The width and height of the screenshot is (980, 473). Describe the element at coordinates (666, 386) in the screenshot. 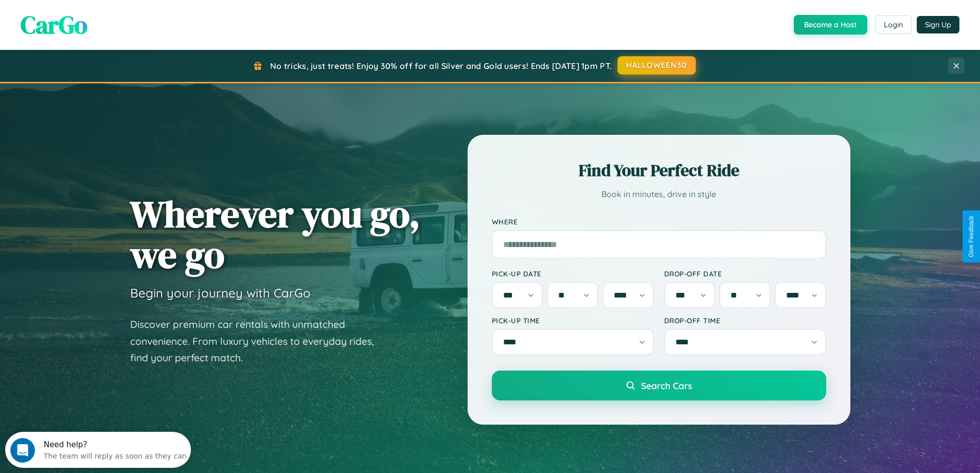

I see `span: Search Cars` at that location.